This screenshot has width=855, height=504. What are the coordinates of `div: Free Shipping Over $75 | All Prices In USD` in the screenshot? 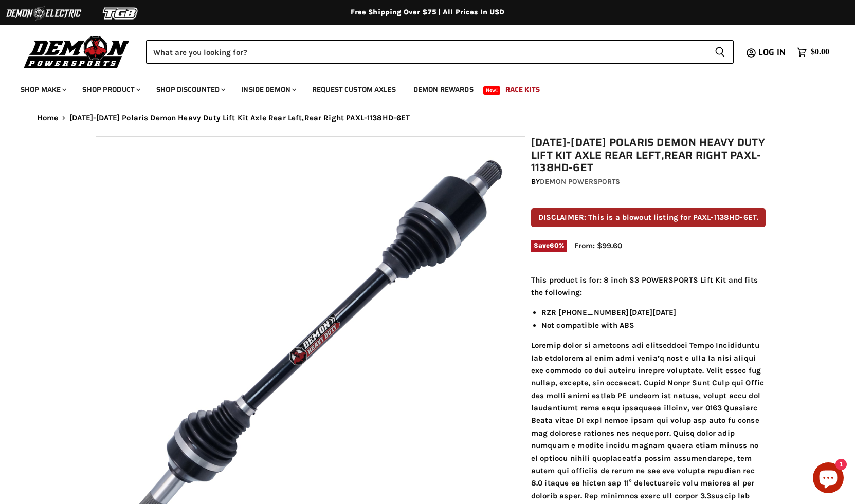 It's located at (428, 12).